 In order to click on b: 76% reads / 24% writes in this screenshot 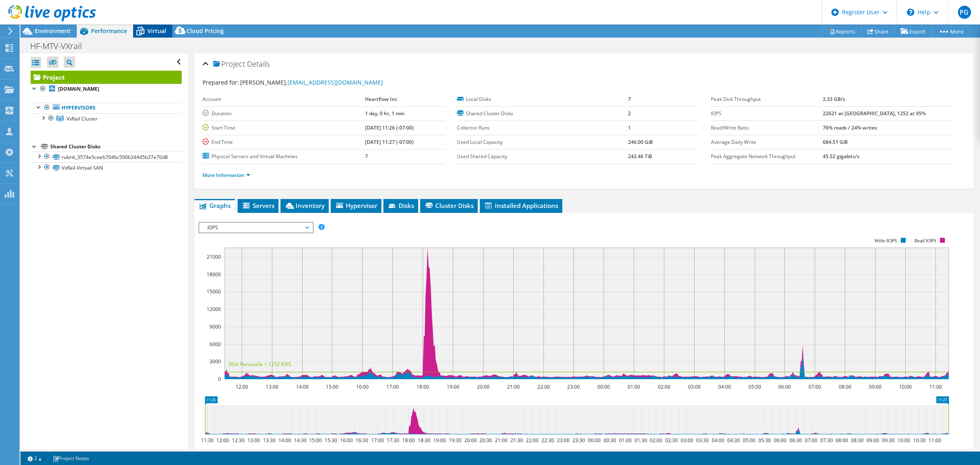, I will do `click(849, 127)`.